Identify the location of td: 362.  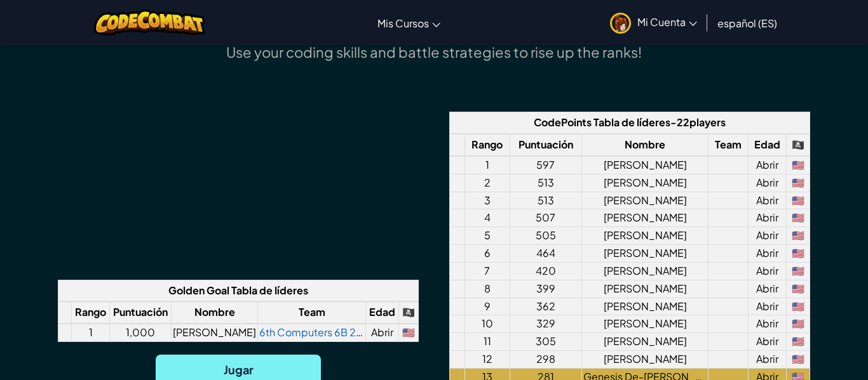
(546, 307).